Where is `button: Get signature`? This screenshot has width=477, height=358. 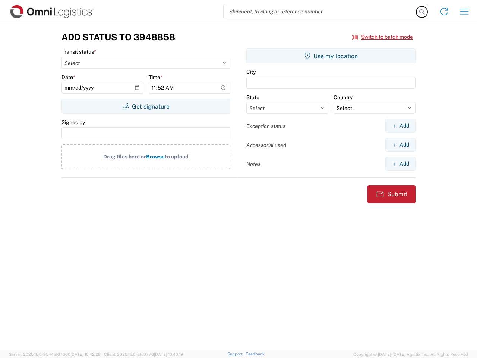
button: Get signature is located at coordinates (146, 106).